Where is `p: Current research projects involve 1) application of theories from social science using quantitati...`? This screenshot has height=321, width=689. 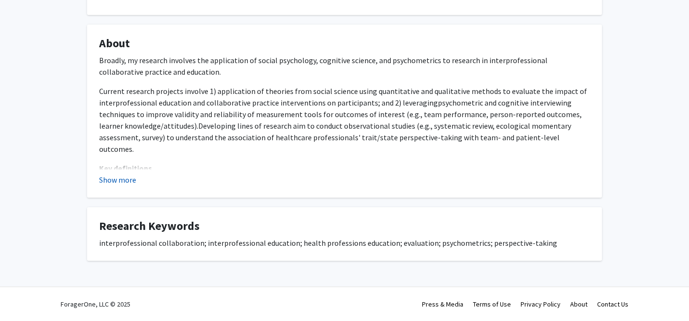
p: Current research projects involve 1) application of theories from social science using quantitati... is located at coordinates (345, 120).